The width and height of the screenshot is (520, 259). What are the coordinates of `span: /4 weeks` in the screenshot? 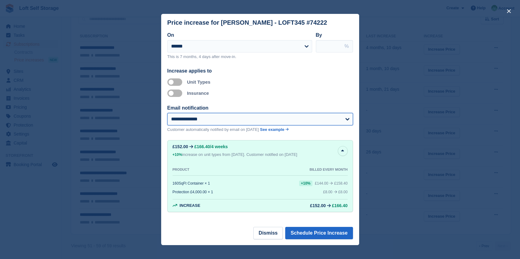 It's located at (219, 147).